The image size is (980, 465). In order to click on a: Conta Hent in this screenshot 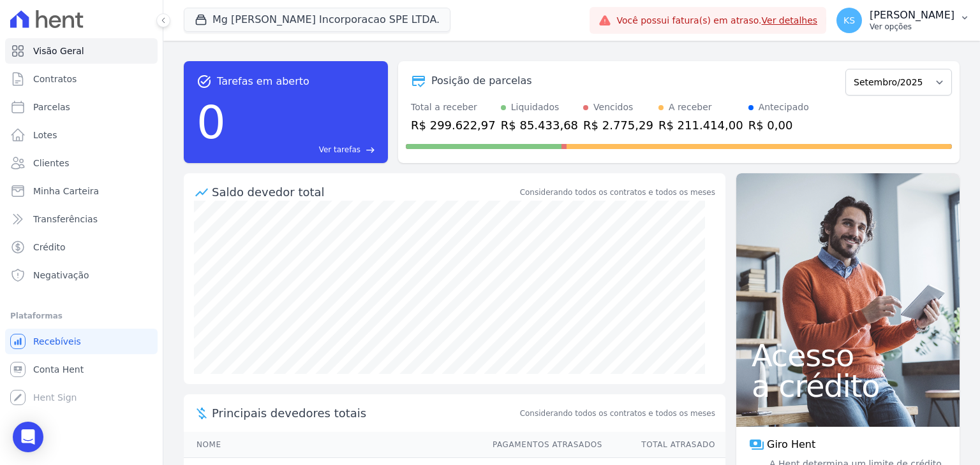, I will do `click(81, 370)`.